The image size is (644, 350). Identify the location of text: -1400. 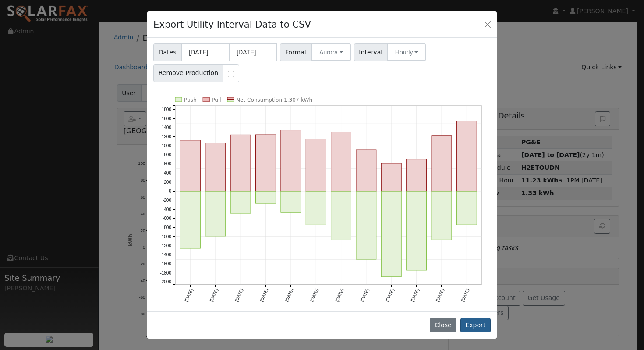
(166, 255).